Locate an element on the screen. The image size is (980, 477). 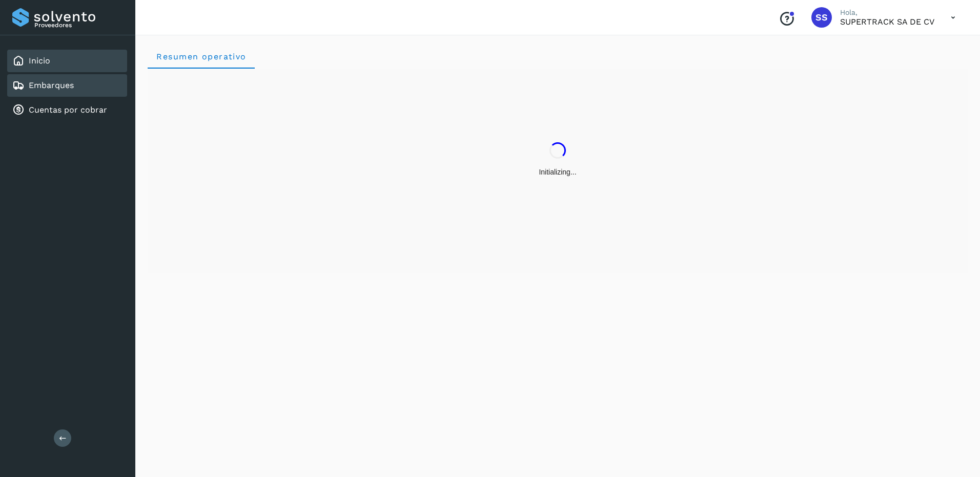
p: SUPERTRACK SA DE CV is located at coordinates (887, 21).